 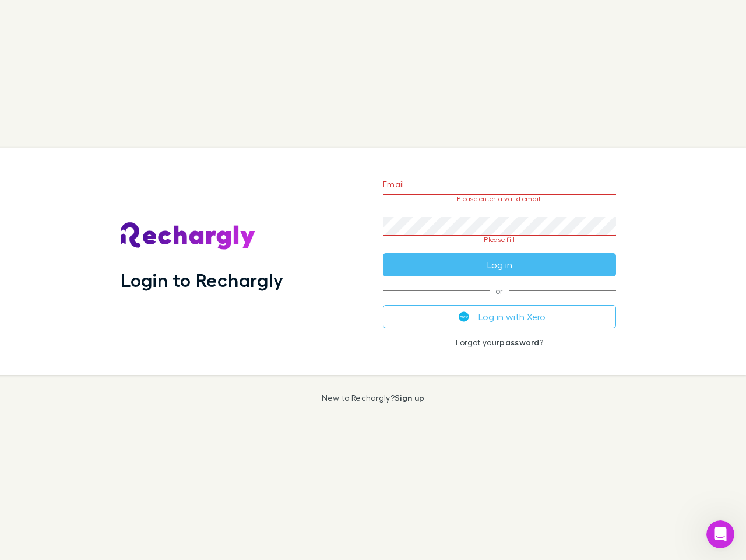 I want to click on p: New to Rechargly?, so click(x=373, y=398).